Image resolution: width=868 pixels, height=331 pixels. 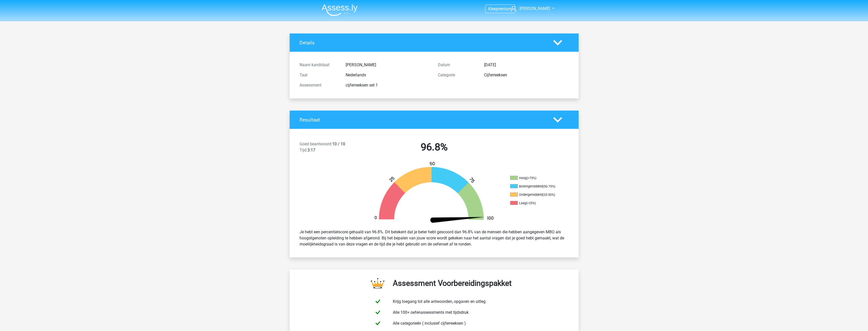 I want to click on h4: Details, so click(x=422, y=43).